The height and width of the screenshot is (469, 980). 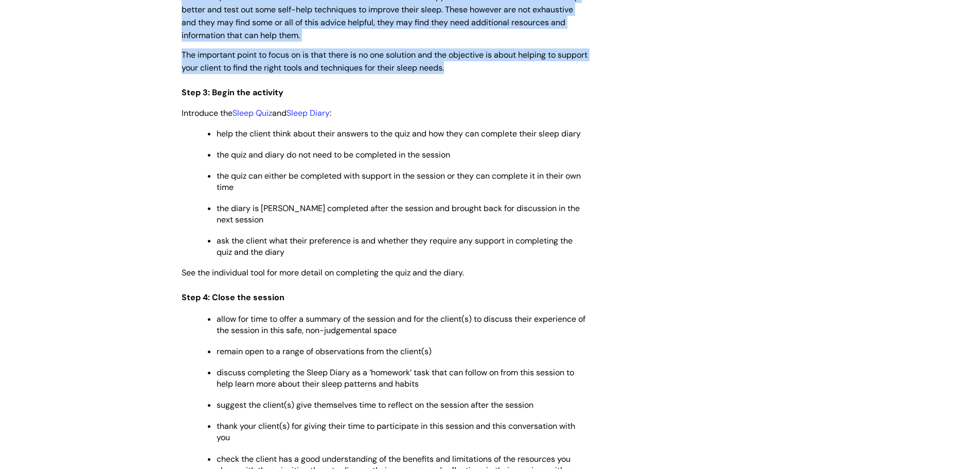 I want to click on span: allow for time to offer a summary of the session and for the client(s) to discuss their experienc..., so click(x=401, y=324).